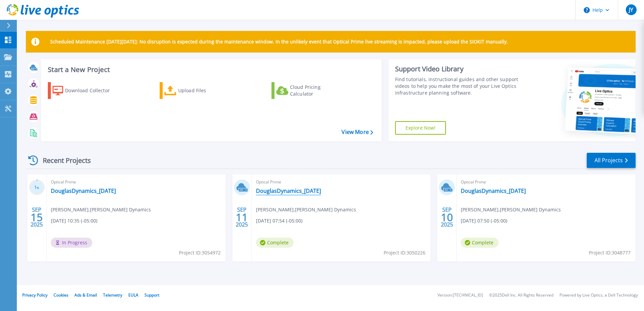 The image size is (644, 311). Describe the element at coordinates (71, 243) in the screenshot. I see `span: In Progress` at that location.